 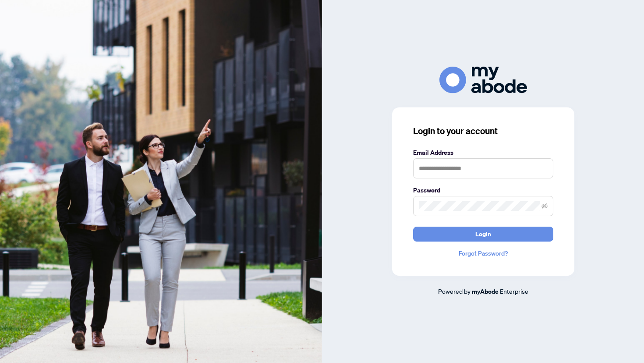 I want to click on img: ma-logo, so click(x=483, y=80).